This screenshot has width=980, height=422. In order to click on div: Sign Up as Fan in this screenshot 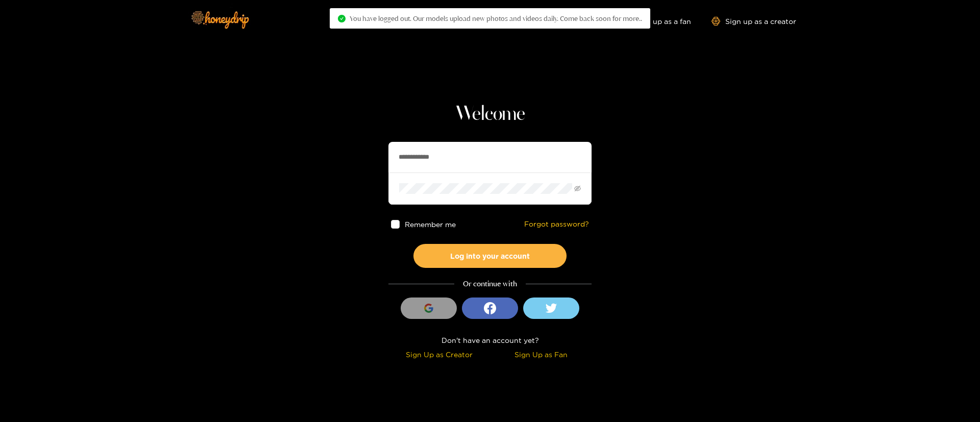, I will do `click(541, 354)`.